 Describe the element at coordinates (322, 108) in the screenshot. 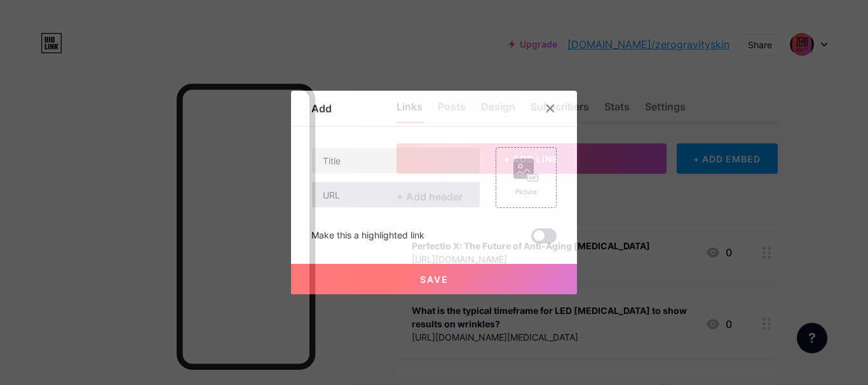

I see `div: Add` at that location.